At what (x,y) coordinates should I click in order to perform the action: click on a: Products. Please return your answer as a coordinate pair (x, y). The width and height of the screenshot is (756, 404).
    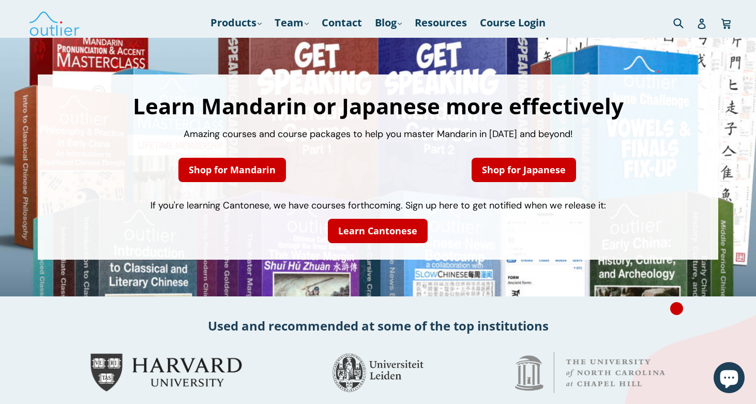
    Looking at the image, I should click on (236, 23).